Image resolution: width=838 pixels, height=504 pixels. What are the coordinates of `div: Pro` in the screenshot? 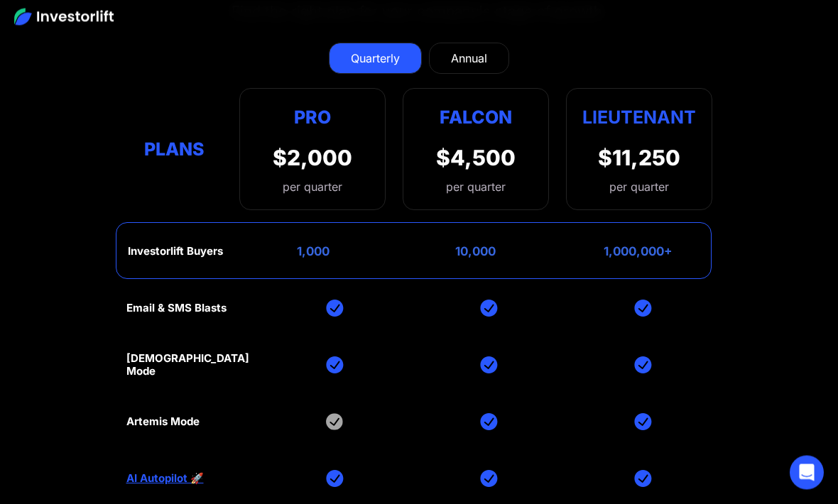 It's located at (313, 117).